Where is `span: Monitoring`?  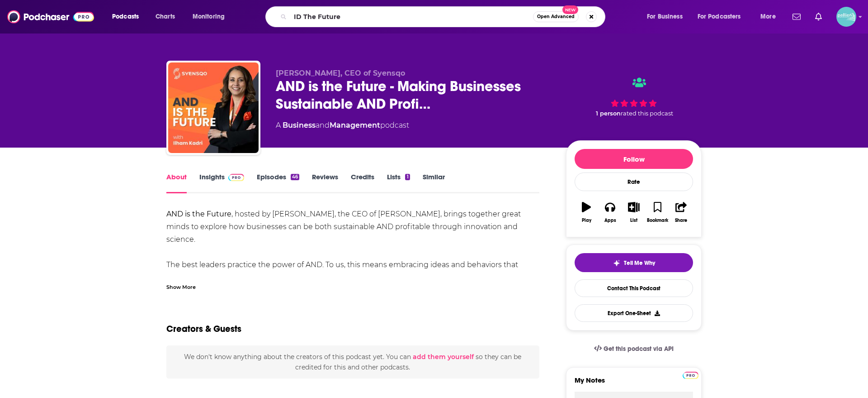 span: Monitoring is located at coordinates (208, 17).